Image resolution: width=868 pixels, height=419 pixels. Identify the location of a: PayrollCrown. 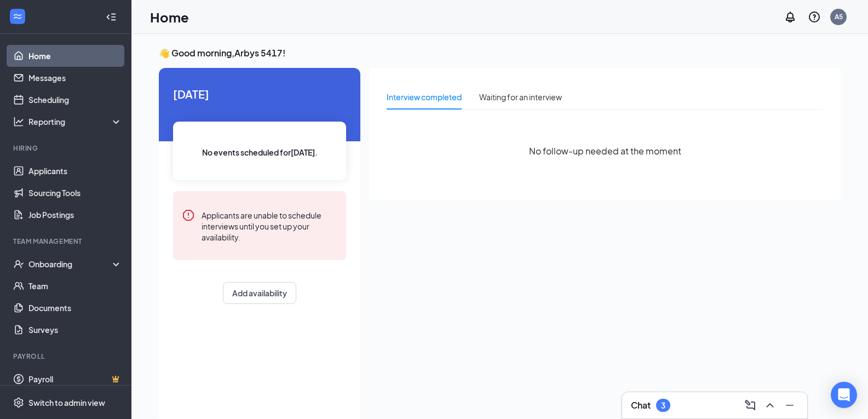
(75, 379).